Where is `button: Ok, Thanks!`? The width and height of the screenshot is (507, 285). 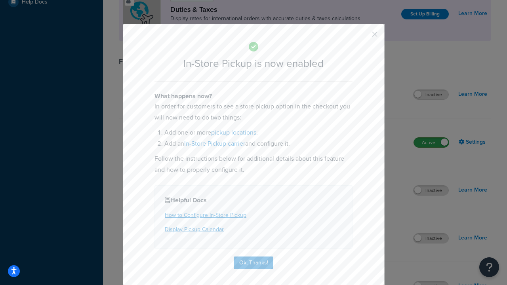
button: Ok, Thanks! is located at coordinates (254, 263).